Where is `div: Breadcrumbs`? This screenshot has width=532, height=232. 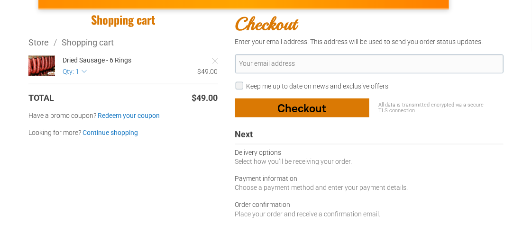
div: Breadcrumbs is located at coordinates (123, 42).